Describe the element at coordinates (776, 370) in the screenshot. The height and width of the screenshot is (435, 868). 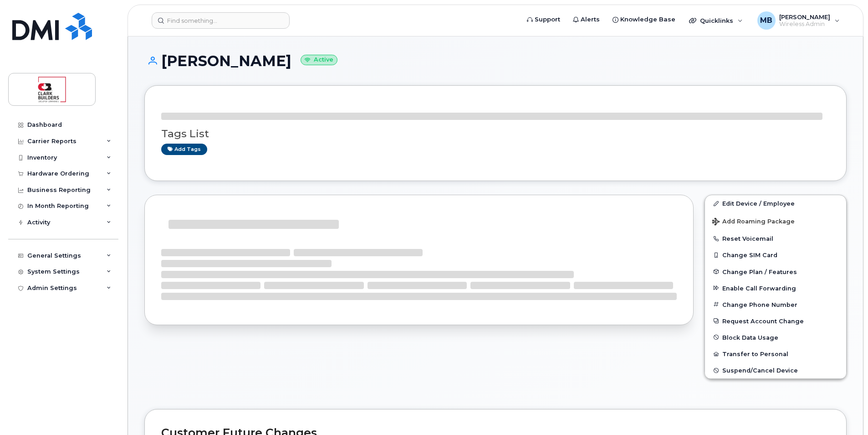
I see `button: Suspend/Cancel Device` at that location.